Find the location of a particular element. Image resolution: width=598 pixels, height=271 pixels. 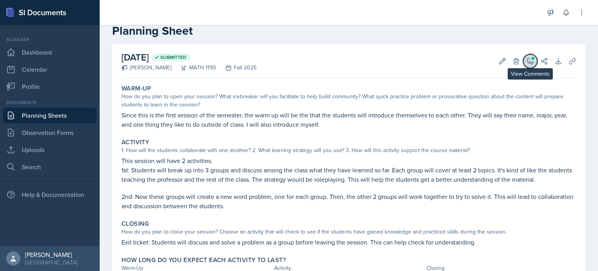

label: Closing is located at coordinates (135, 223).